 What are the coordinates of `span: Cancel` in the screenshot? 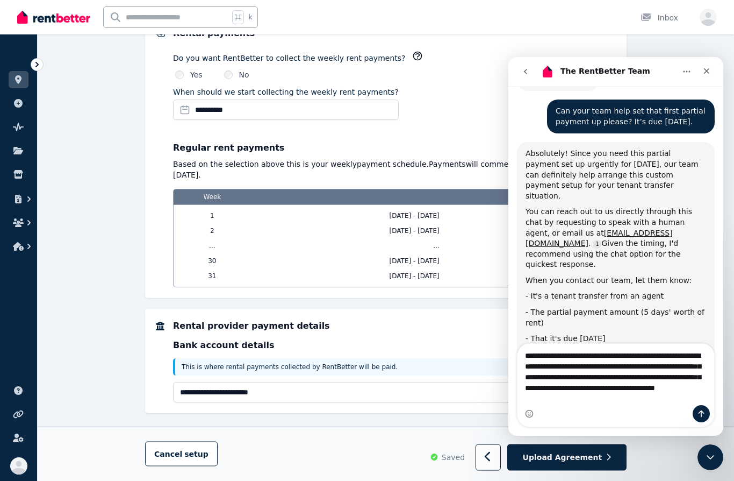 It's located at (181, 454).